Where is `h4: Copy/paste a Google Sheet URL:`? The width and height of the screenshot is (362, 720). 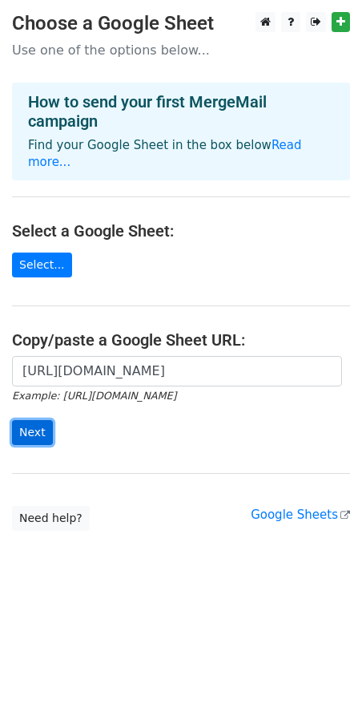 h4: Copy/paste a Google Sheet URL: is located at coordinates (181, 340).